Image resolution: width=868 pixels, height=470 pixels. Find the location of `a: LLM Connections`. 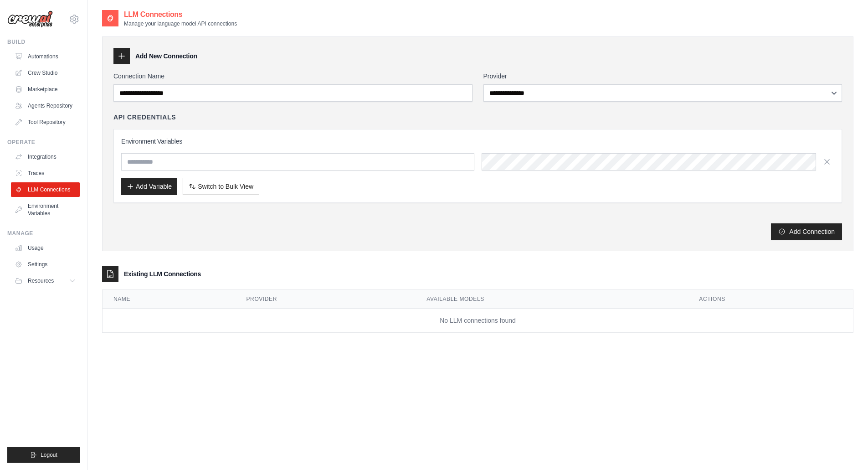

a: LLM Connections is located at coordinates (45, 190).